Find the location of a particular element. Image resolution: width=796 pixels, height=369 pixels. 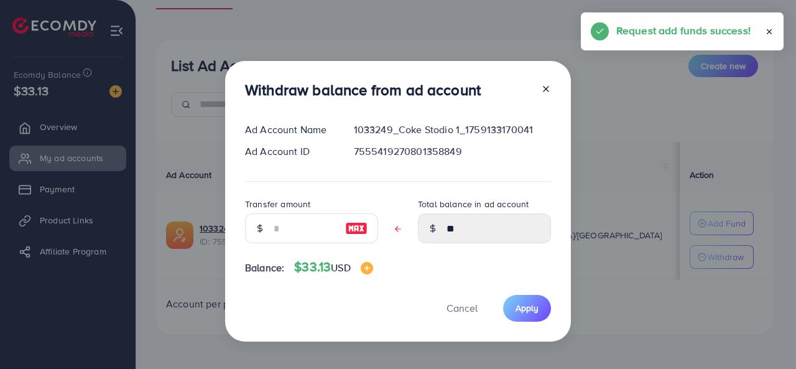

button: Cancel is located at coordinates (462, 308).